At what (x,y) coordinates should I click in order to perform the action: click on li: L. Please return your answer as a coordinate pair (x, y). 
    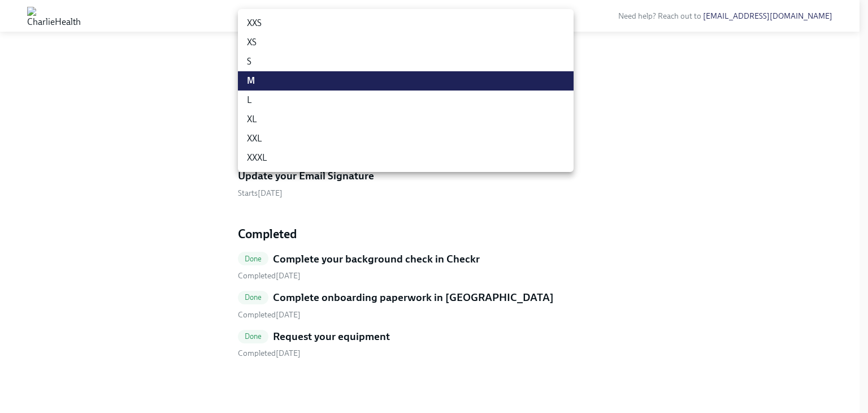
    Looking at the image, I should click on (406, 100).